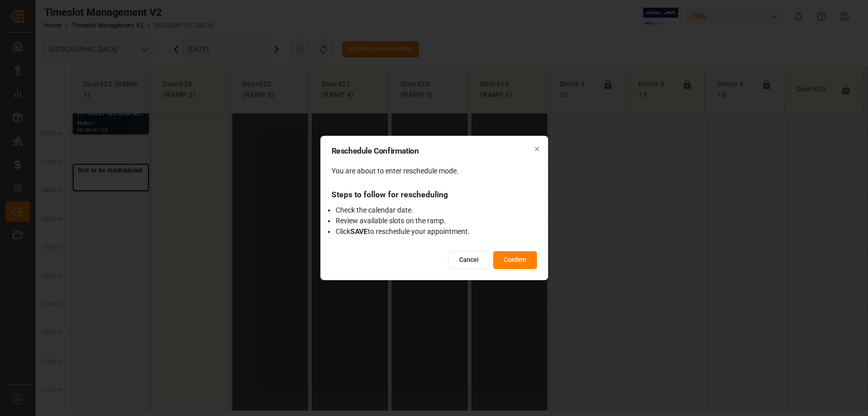 This screenshot has width=868, height=416. What do you see at coordinates (469, 260) in the screenshot?
I see `button: Cancel` at bounding box center [469, 260].